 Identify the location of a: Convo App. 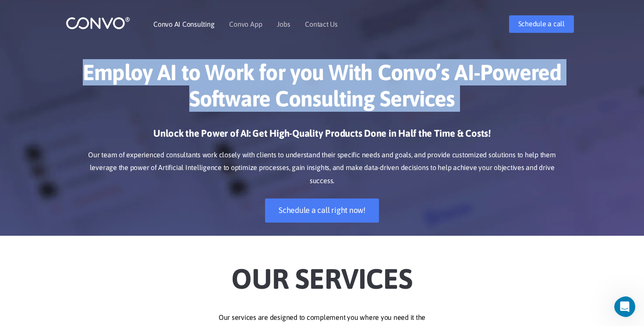
(245, 24).